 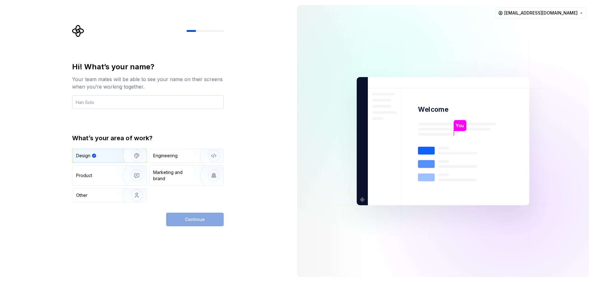 I want to click on div: Your team mates will be able to see your name on their screens when you’re working together., so click(x=148, y=83).